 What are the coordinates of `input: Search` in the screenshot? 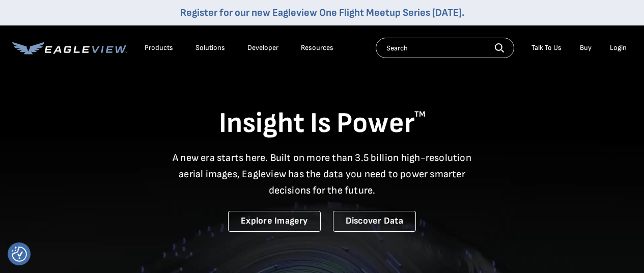 It's located at (445, 48).